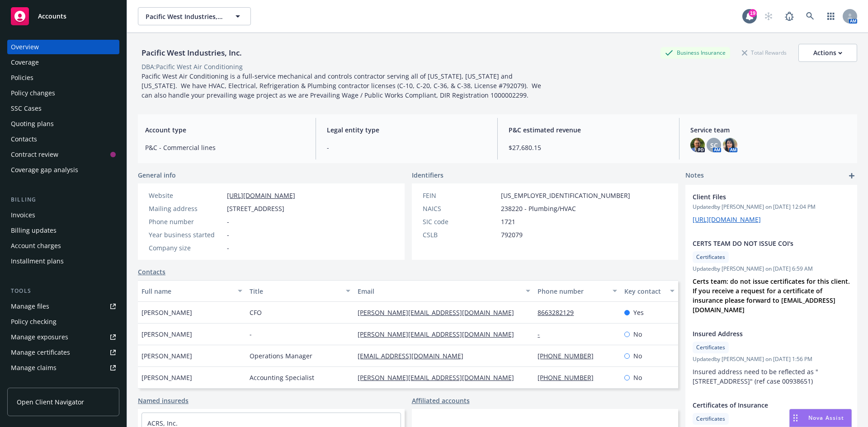  What do you see at coordinates (638, 312) in the screenshot?
I see `span: Yes` at bounding box center [638, 312].